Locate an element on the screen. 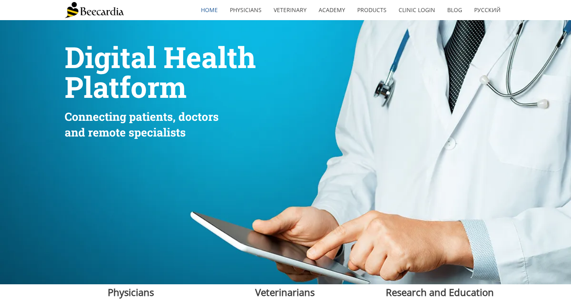 The width and height of the screenshot is (571, 302). span: Research and Education is located at coordinates (440, 291).